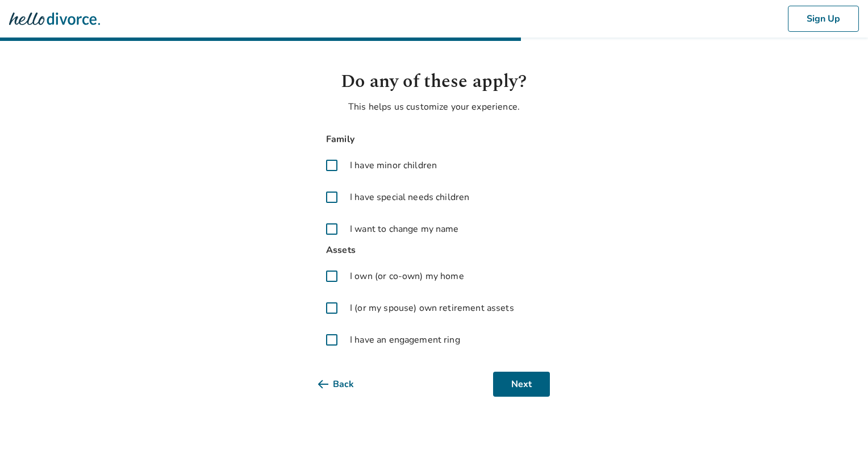 This screenshot has height=474, width=868. I want to click on img: Hello Divorce Logo, so click(54, 19).